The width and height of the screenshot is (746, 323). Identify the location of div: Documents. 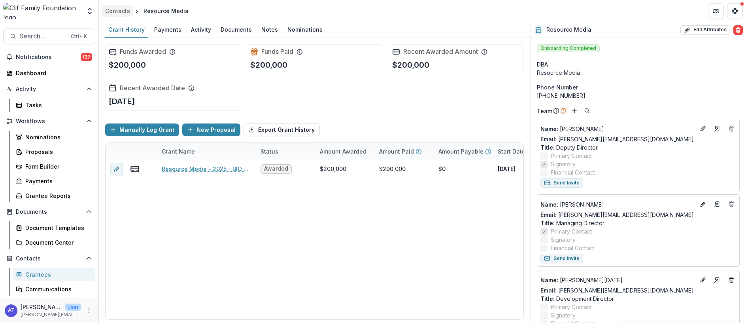
(236, 29).